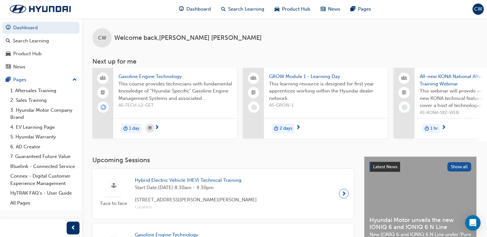  What do you see at coordinates (134, 129) in the screenshot?
I see `span: 1 day` at bounding box center [134, 129].